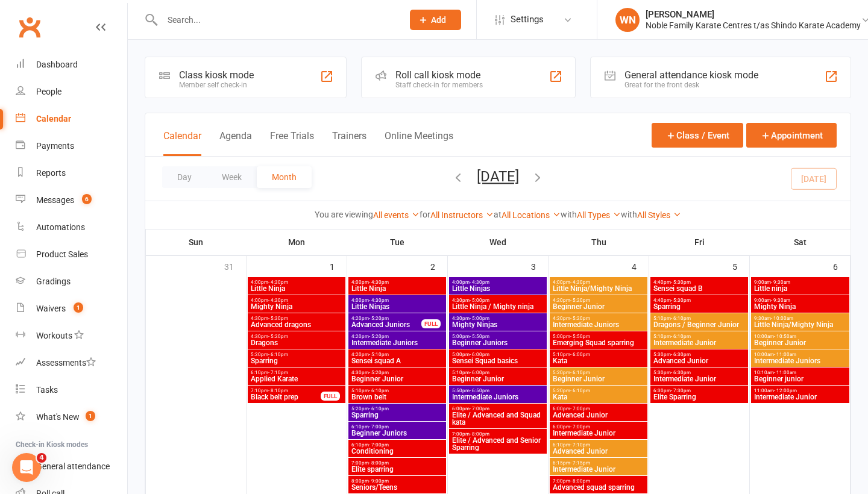  What do you see at coordinates (397, 415) in the screenshot?
I see `span: Sparring` at bounding box center [397, 415].